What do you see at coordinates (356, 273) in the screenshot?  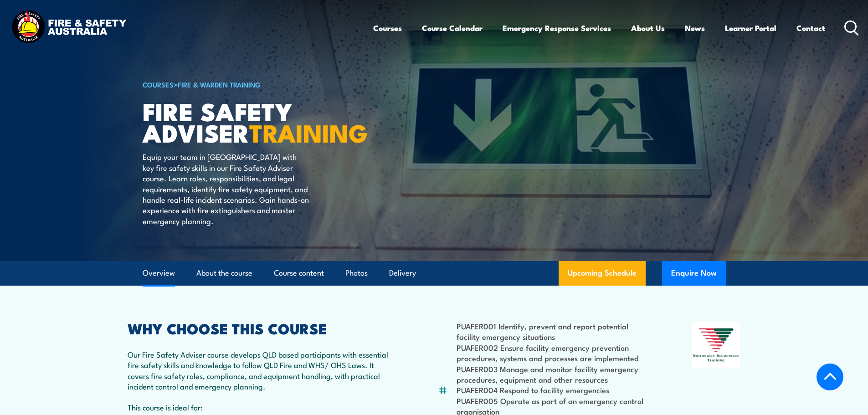 I see `a: Photos` at bounding box center [356, 273].